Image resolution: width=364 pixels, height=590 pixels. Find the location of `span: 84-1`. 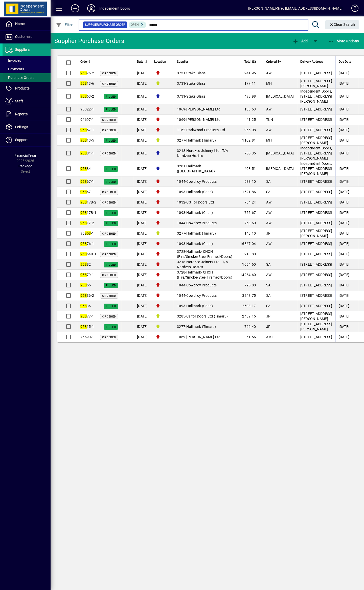

span: 84-1 is located at coordinates (87, 153).